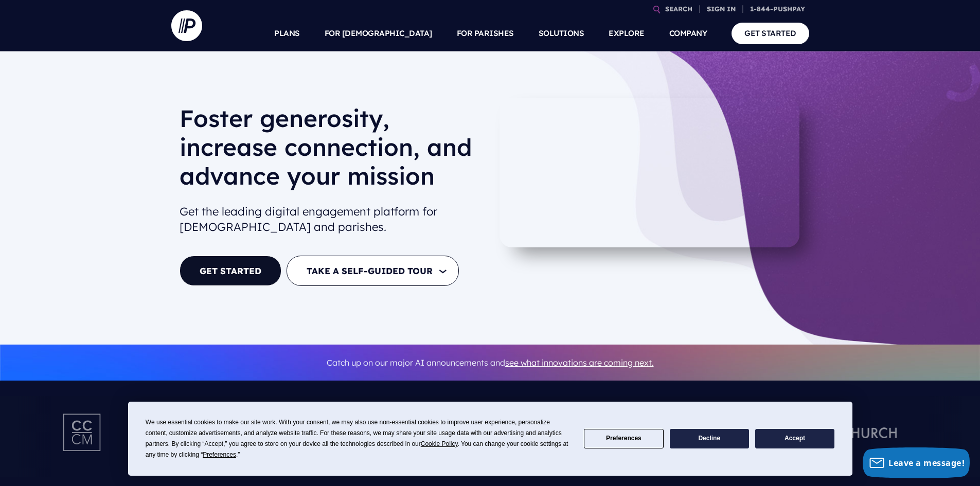 The height and width of the screenshot is (486, 980). What do you see at coordinates (372, 271) in the screenshot?
I see `button: TAKE A SELF-GUIDED TOUR` at bounding box center [372, 271].